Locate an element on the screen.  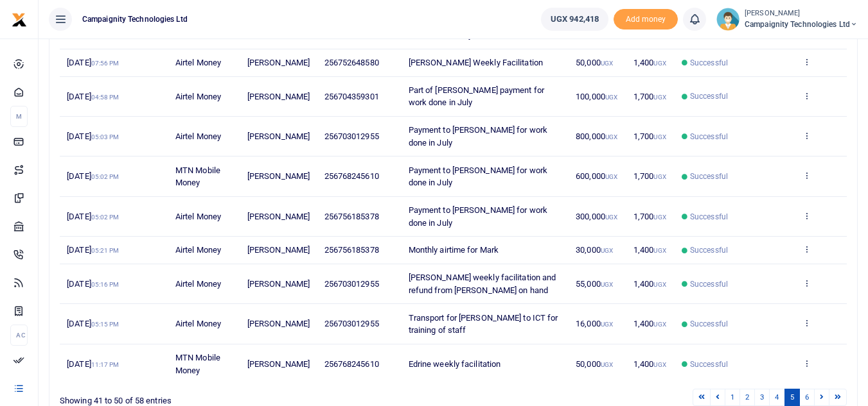
small: 05:21 PM is located at coordinates (105, 250).